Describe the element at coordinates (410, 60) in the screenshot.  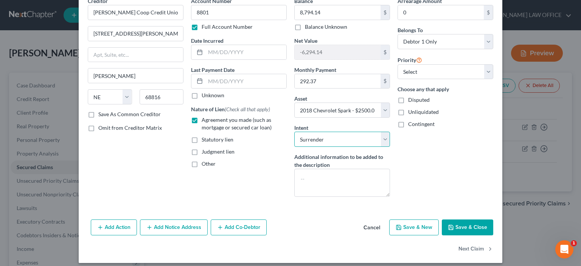
I see `label: Priority` at that location.